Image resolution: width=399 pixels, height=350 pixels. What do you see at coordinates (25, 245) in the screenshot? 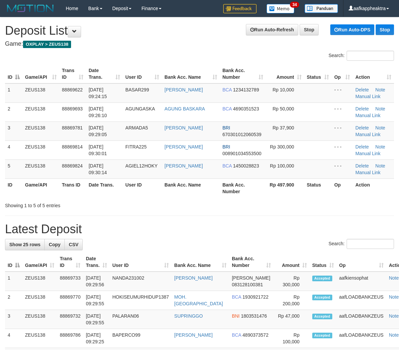
I see `a: Show 25 rows` at bounding box center [25, 245].